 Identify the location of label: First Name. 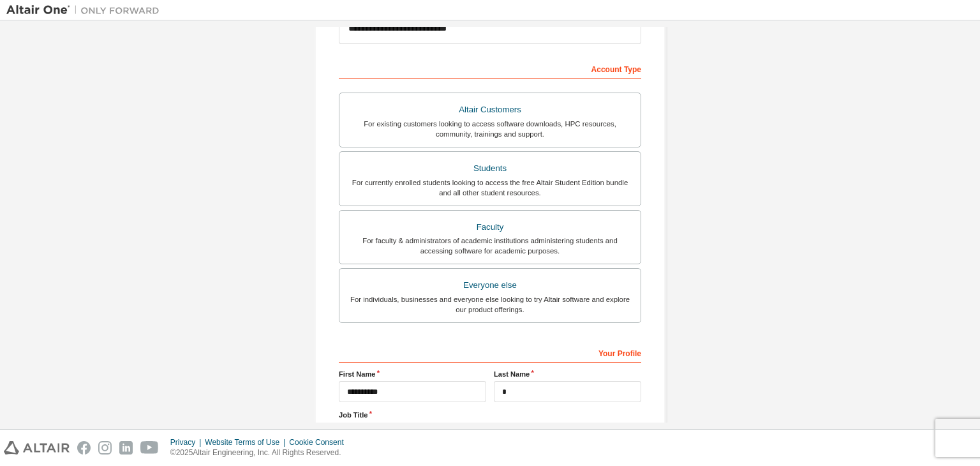
(412, 374).